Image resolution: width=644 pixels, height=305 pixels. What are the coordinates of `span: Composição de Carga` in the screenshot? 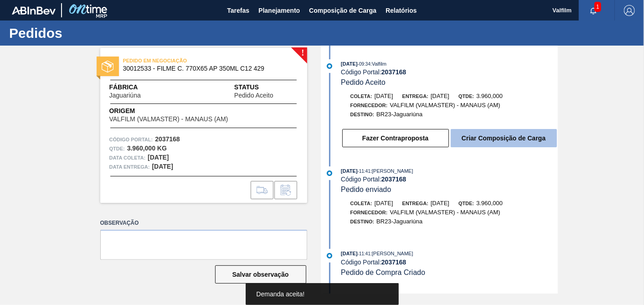 It's located at (343, 10).